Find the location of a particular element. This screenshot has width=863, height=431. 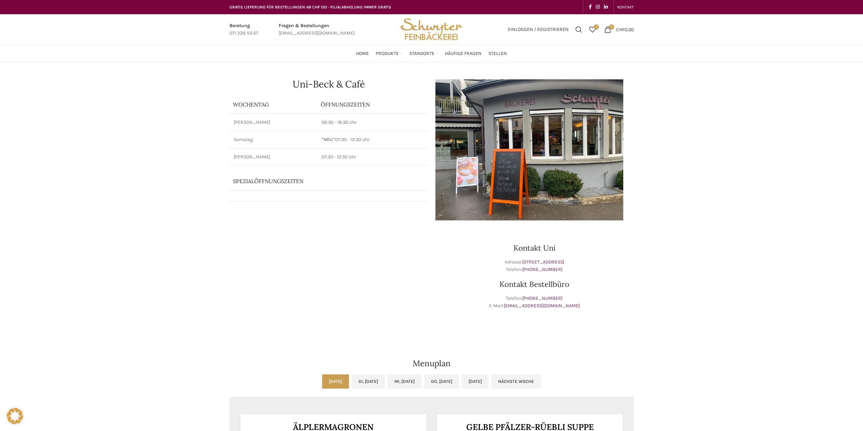

p: Adresse: Telefon: is located at coordinates (535, 266).